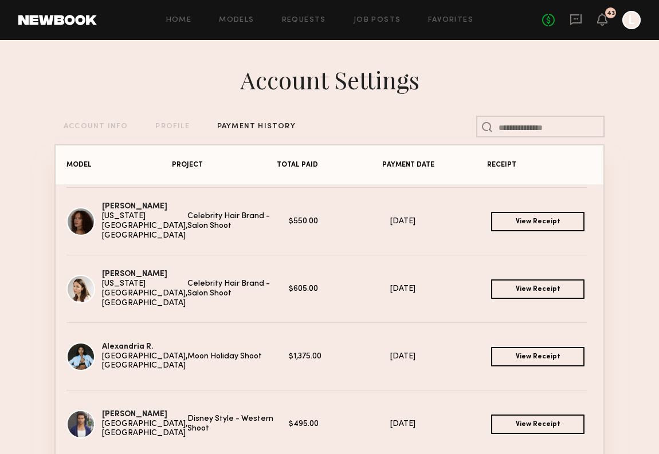 This screenshot has width=659, height=454. What do you see at coordinates (540, 165) in the screenshot?
I see `div: RECEIPT` at bounding box center [540, 165].